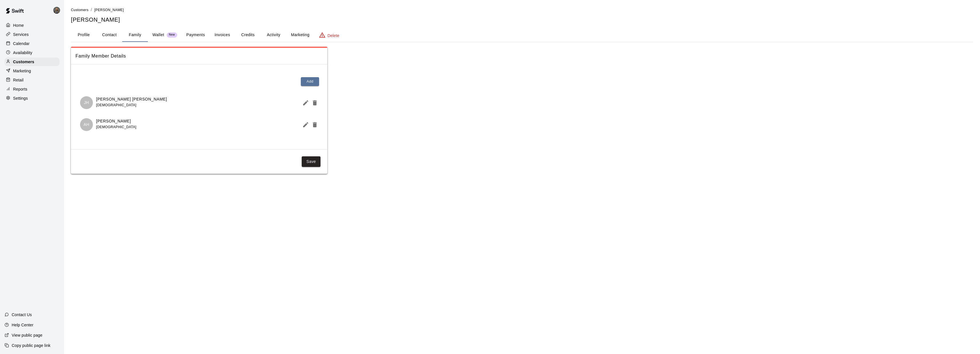 The image size is (980, 354). I want to click on button: Family, so click(135, 35).